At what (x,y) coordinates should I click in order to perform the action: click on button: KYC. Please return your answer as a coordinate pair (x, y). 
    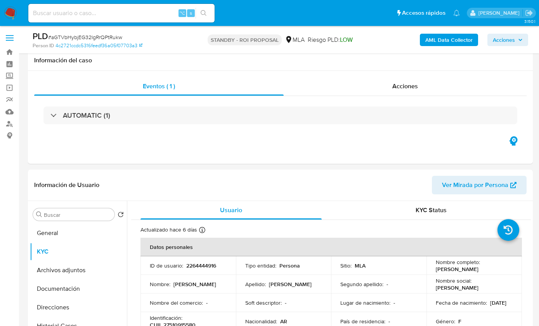
    Looking at the image, I should click on (78, 252).